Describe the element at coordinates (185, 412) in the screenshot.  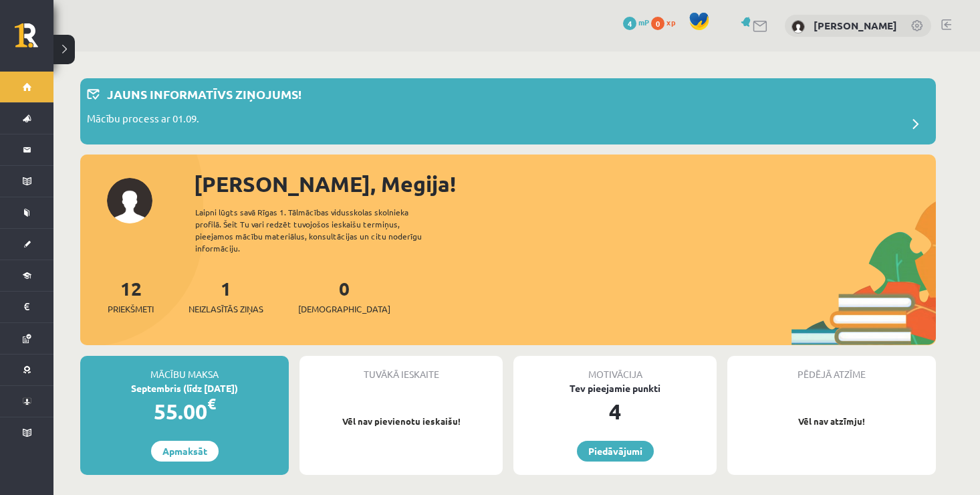
I see `div: 55.00` at that location.